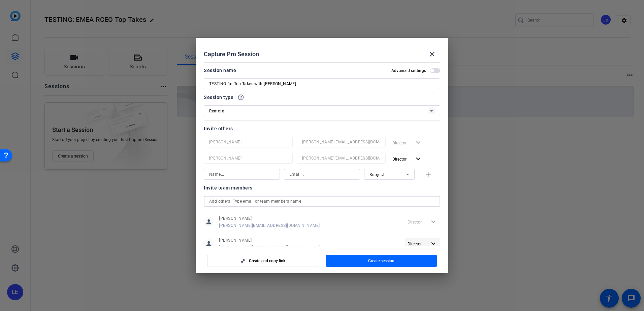 This screenshot has height=311, width=644. I want to click on mat-icon: close, so click(431, 55).